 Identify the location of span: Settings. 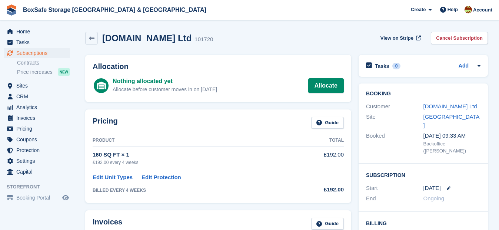
(39, 161).